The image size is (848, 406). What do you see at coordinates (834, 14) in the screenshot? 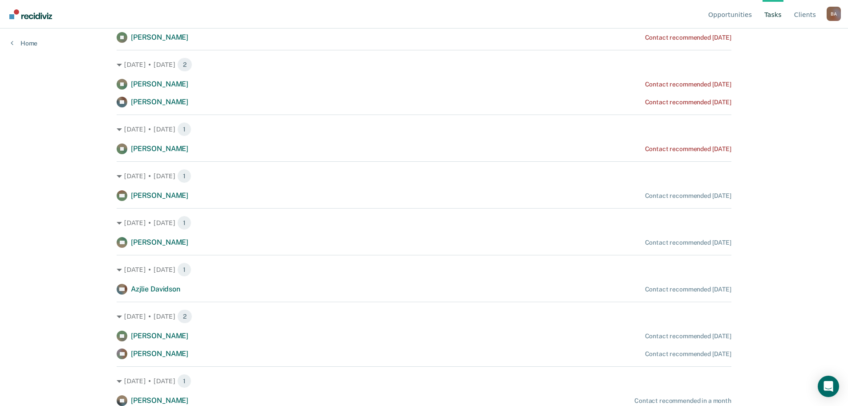
I see `div: B A` at bounding box center [834, 14].